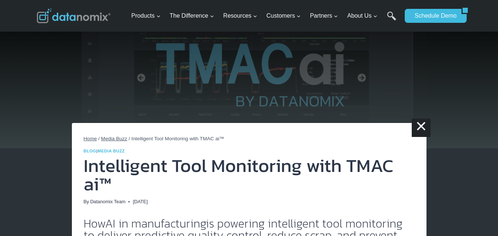 The height and width of the screenshot is (236, 498). Describe the element at coordinates (433, 16) in the screenshot. I see `a: Schedule Demo` at that location.